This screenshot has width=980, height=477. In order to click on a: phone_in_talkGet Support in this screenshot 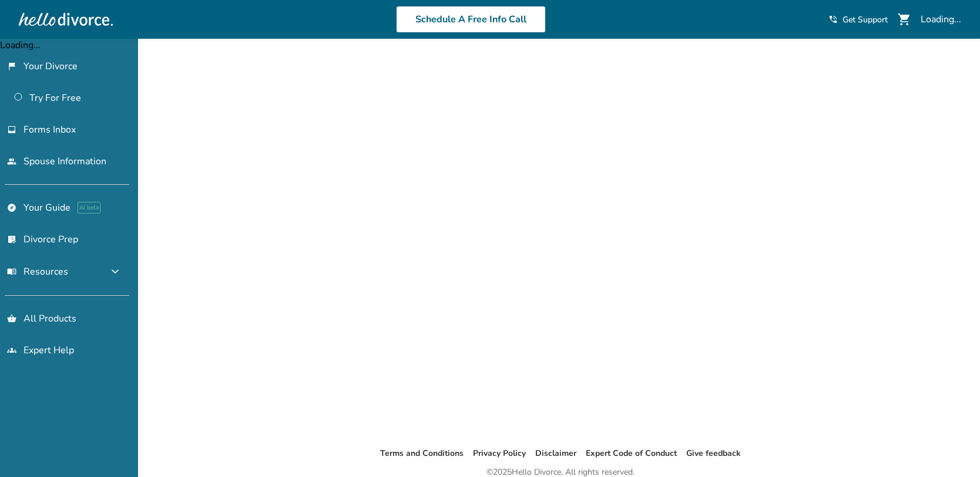, I will do `click(858, 20)`.